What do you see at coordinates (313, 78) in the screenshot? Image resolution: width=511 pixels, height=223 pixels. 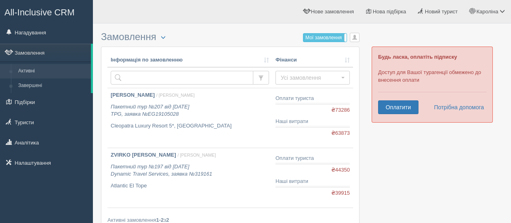 I see `button: Усі замовлення` at bounding box center [313, 78].